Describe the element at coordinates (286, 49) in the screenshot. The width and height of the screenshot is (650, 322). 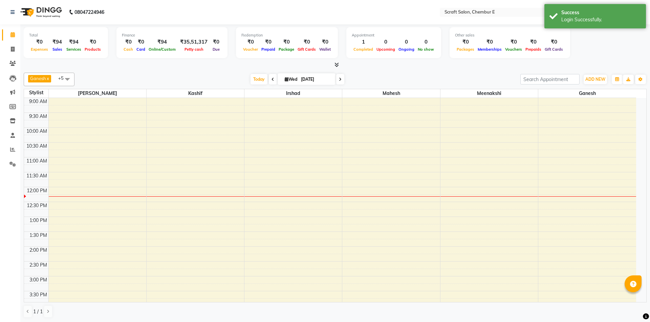
I see `span: Package` at that location.